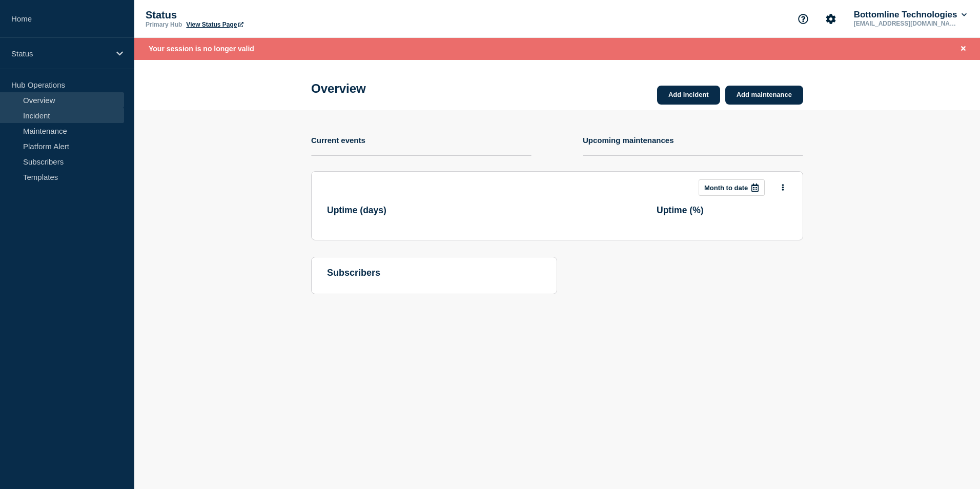  I want to click on p: Primary Hub, so click(163, 24).